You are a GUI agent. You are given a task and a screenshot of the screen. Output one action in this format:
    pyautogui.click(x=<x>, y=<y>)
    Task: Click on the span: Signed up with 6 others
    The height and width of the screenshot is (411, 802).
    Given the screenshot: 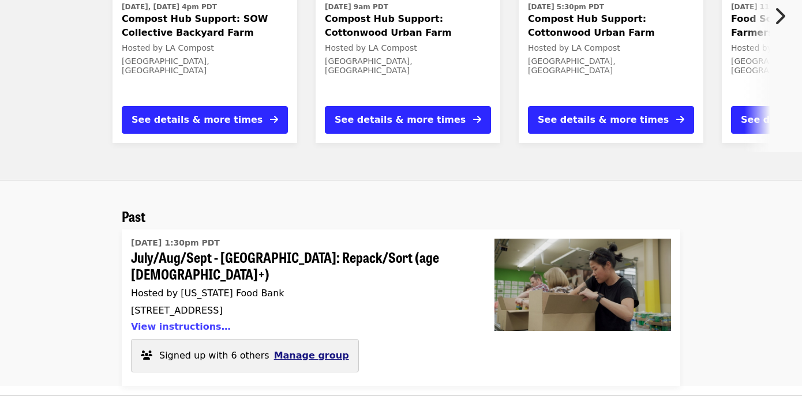 What is the action you would take?
    pyautogui.click(x=214, y=355)
    